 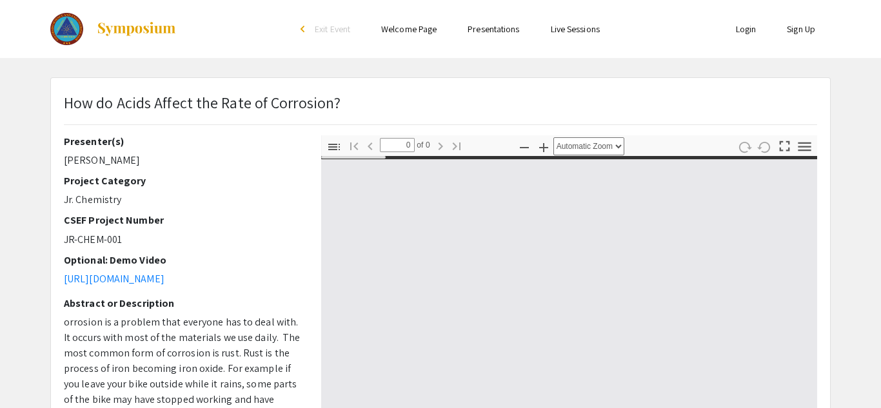 I want to click on h2: Presenter(s), so click(x=183, y=141).